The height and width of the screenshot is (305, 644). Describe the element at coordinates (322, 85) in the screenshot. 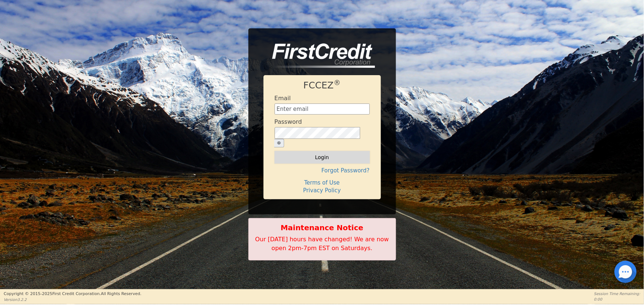

I see `h1: FCCEZ` at that location.